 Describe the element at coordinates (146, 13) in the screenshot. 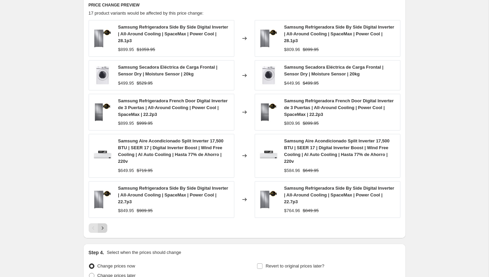

I see `span: 17 product variants would be affected by this price change:` at that location.